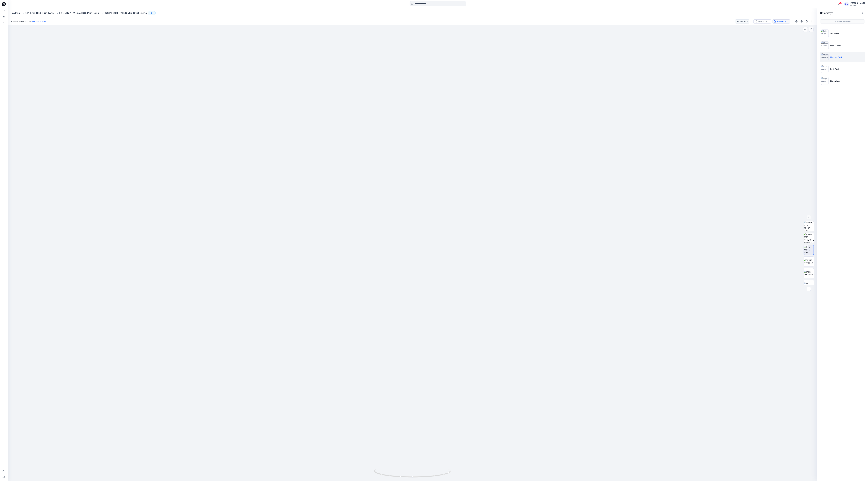 This screenshot has width=868, height=481. I want to click on p: FYE 2027 S2 Epic D34 Plus Tops, so click(79, 13).